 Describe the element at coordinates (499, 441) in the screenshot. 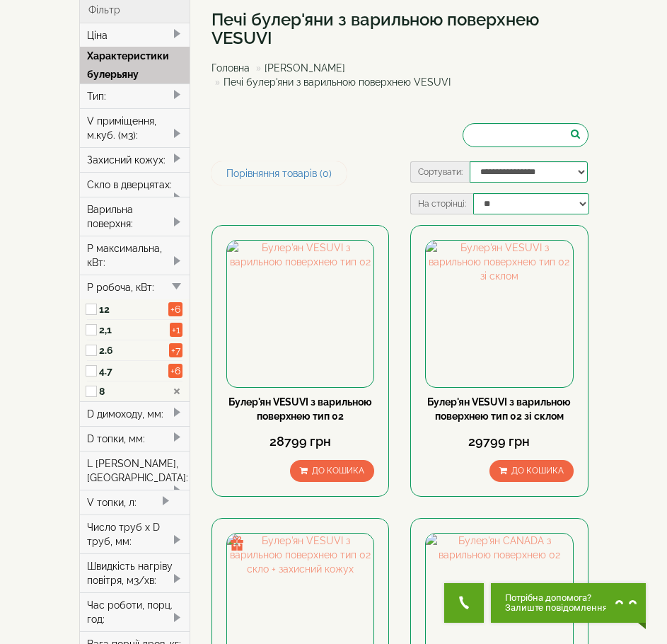

I see `div: 29799 грн` at that location.